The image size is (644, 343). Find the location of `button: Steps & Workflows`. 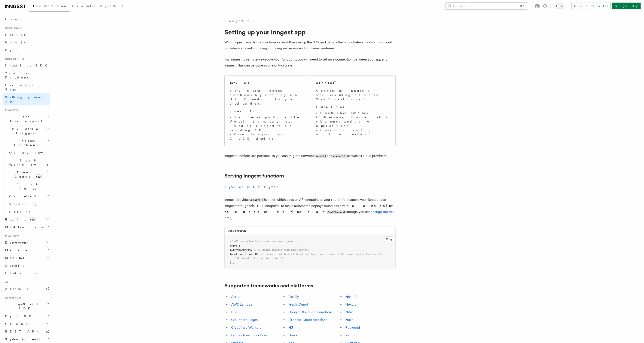

button: Steps & Workflows is located at coordinates (29, 163).